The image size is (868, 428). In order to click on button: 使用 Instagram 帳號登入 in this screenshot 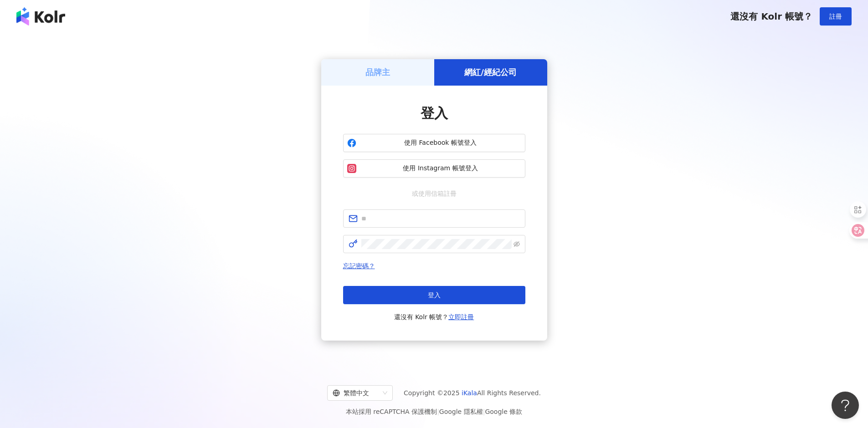, I will do `click(434, 168)`.